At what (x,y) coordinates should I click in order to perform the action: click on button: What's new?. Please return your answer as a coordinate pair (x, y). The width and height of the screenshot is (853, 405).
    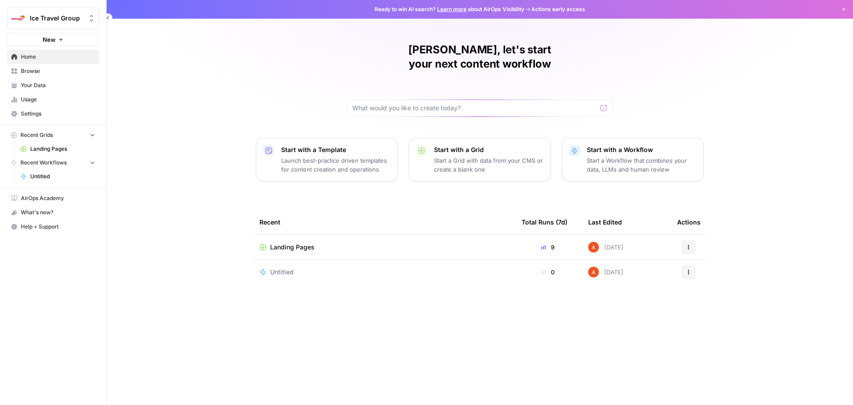
    Looking at the image, I should click on (53, 212).